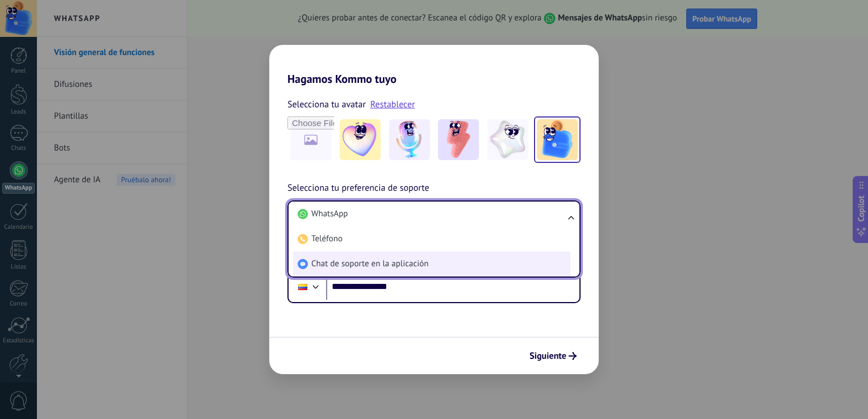 The width and height of the screenshot is (868, 419). Describe the element at coordinates (360, 139) in the screenshot. I see `img: -1.jpeg` at that location.